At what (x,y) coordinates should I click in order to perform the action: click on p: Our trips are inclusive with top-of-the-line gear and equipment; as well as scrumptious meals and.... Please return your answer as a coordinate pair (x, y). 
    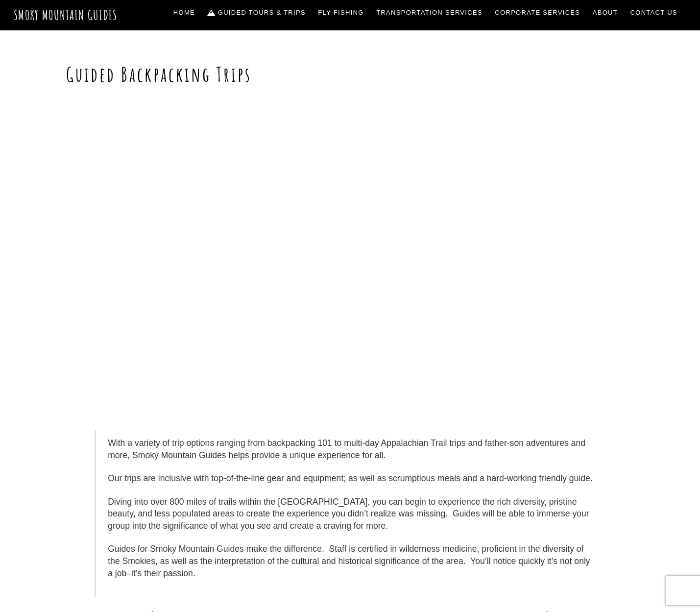
    Looking at the image, I should click on (351, 478).